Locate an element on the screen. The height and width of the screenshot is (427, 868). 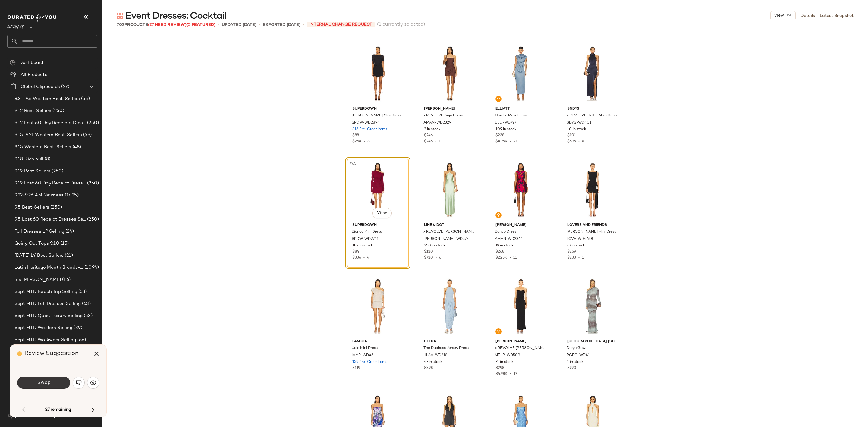
span: #65 is located at coordinates (353, 164).